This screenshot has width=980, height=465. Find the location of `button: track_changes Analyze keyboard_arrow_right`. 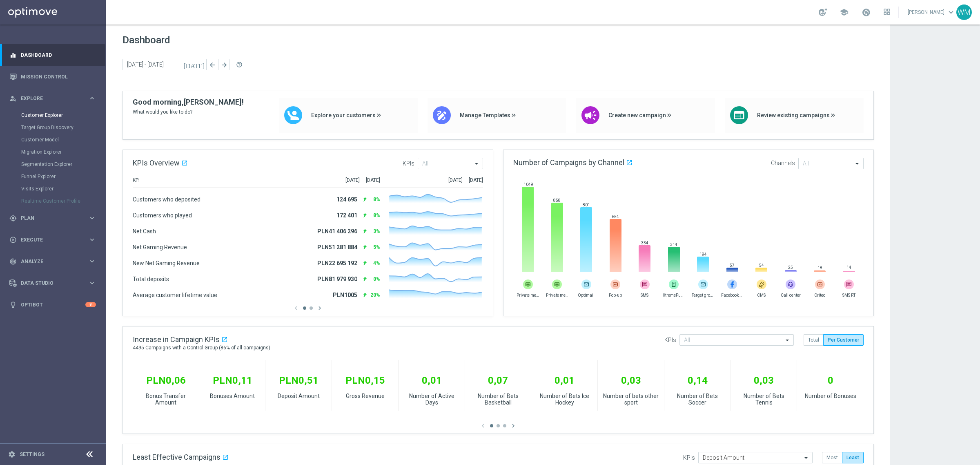

button: track_changes Analyze keyboard_arrow_right is located at coordinates (52, 261).